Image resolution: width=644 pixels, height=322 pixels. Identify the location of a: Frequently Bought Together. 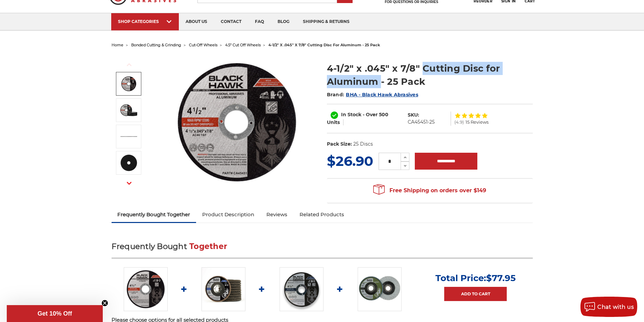
(154, 215).